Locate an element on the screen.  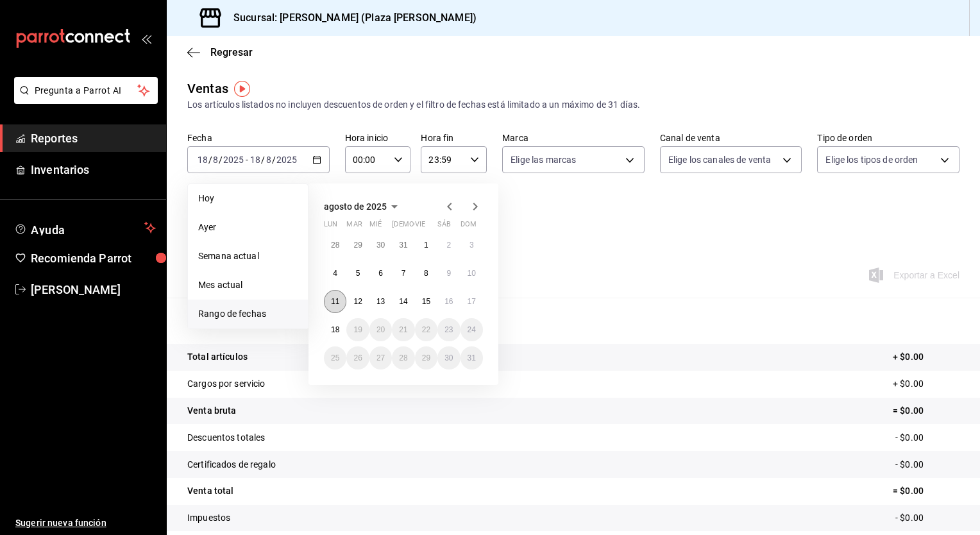
button: 31 de agosto de 2025 is located at coordinates (472, 358).